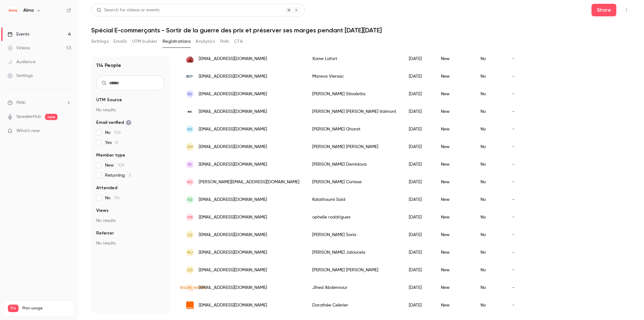 The height and width of the screenshot is (320, 644). Describe the element at coordinates (190, 112) in the screenshot. I see `img: aol.com` at that location.